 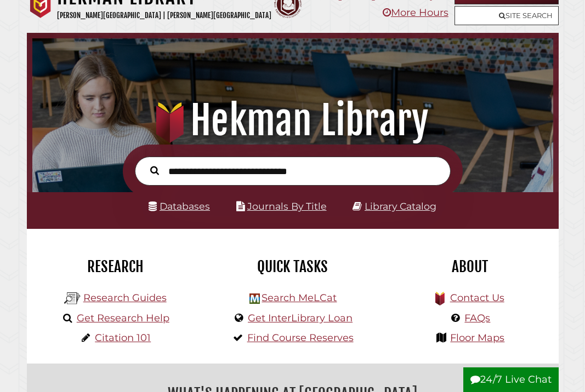 What do you see at coordinates (123, 338) in the screenshot?
I see `a: Citation 101` at bounding box center [123, 338].